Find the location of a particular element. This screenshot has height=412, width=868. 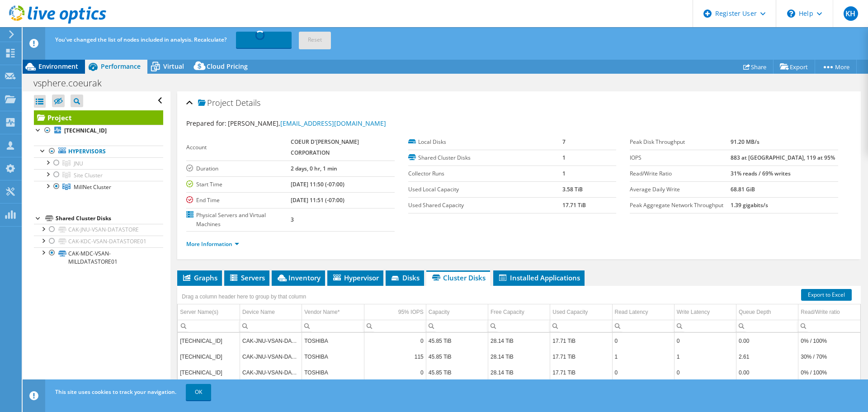

b: 1.39 gigabits/s is located at coordinates (749, 205).